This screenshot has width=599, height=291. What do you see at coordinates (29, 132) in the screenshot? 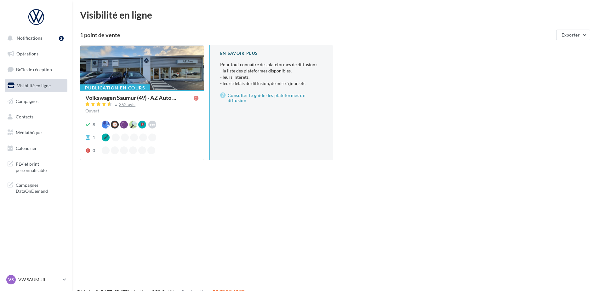
I see `span: Médiathèque` at bounding box center [29, 132].